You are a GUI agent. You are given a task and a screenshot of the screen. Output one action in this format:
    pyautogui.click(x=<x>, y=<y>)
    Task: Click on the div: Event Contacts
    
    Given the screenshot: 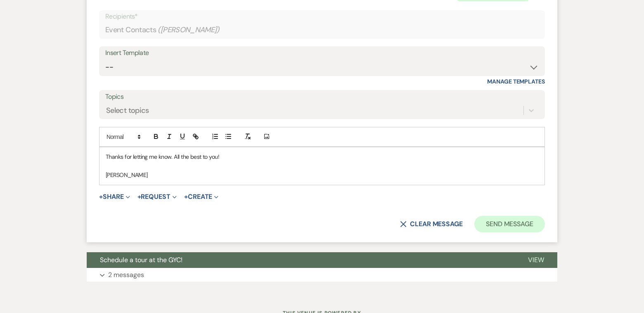 What is the action you would take?
    pyautogui.click(x=322, y=30)
    